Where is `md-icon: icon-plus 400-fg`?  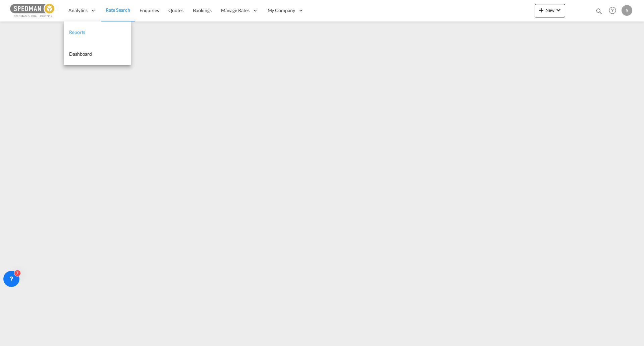
md-icon: icon-plus 400-fg is located at coordinates (542, 10).